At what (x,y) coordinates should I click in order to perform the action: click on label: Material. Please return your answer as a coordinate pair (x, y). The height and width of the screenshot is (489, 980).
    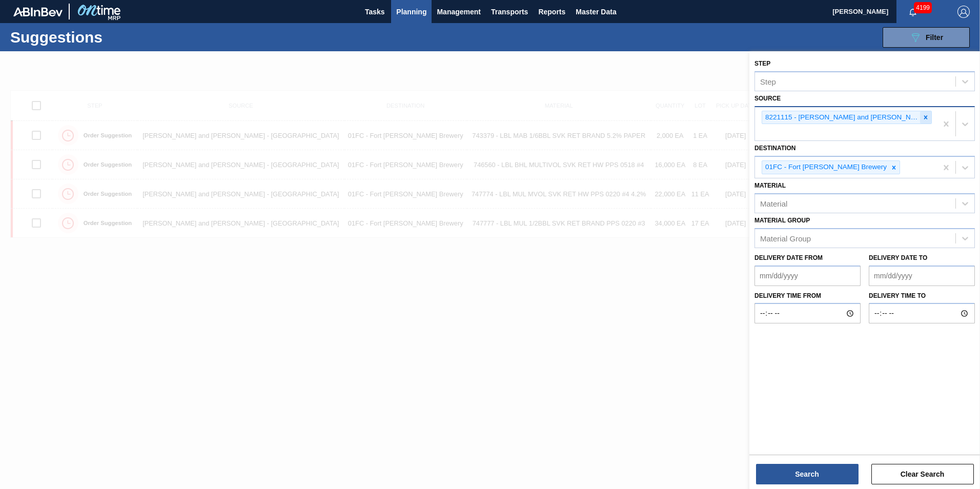
    Looking at the image, I should click on (770, 185).